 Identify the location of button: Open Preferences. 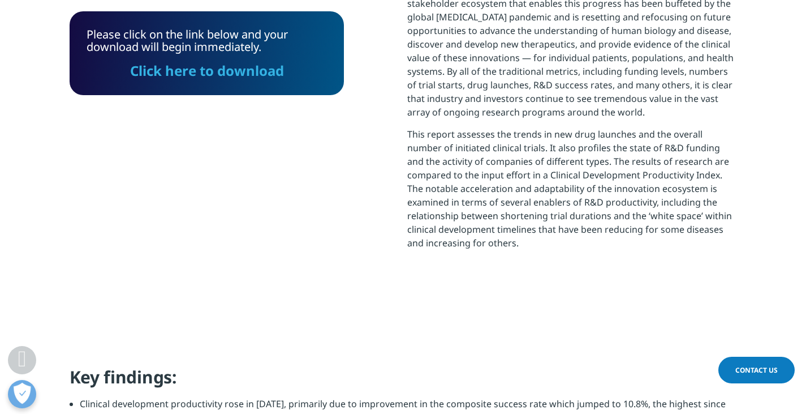
(22, 394).